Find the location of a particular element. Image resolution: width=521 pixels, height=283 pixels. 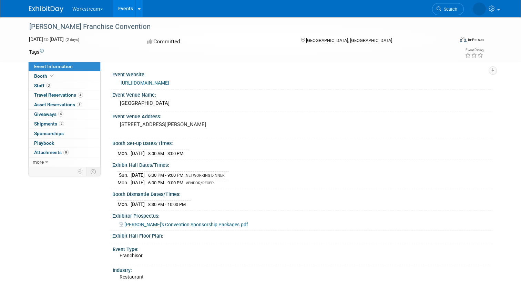

span: Travel Reservations is located at coordinates (59, 95).